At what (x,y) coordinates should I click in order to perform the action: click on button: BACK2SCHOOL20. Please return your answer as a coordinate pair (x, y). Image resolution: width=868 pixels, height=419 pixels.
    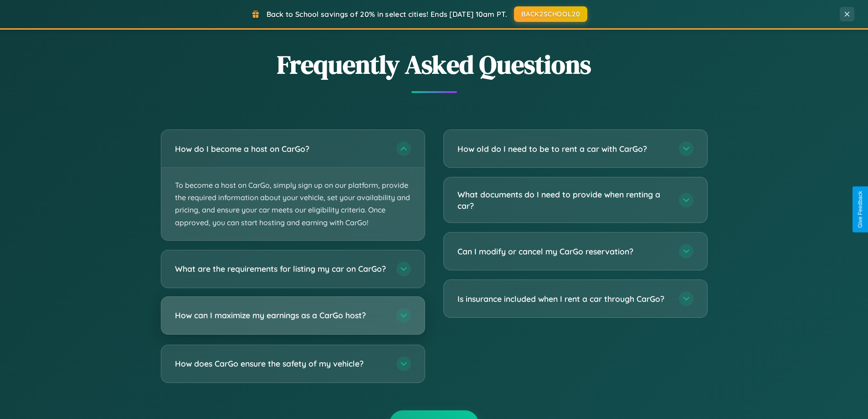
    Looking at the image, I should click on (550, 14).